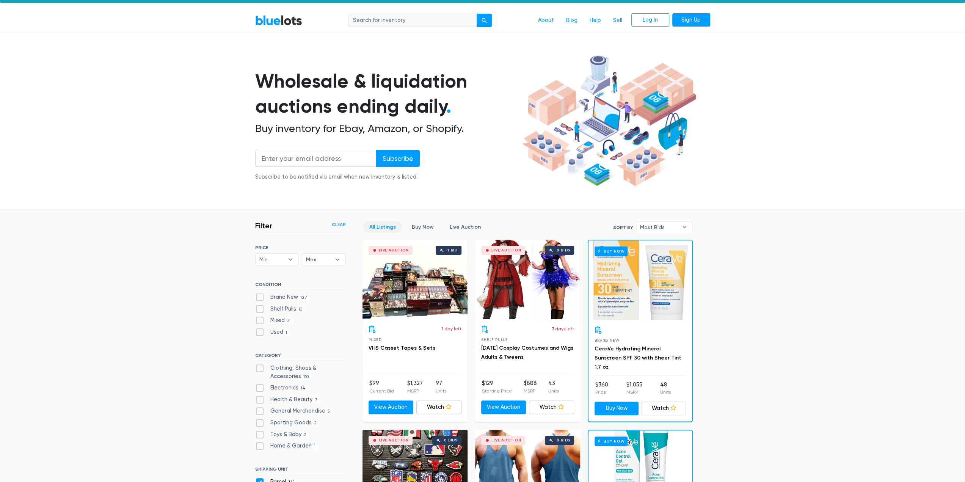 This screenshot has height=482, width=965. What do you see at coordinates (300, 372) in the screenshot?
I see `label: Clothing, Shoes & Accessories` at bounding box center [300, 372].